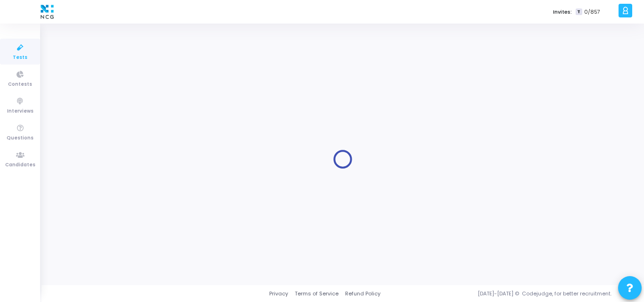  Describe the element at coordinates (278, 294) in the screenshot. I see `a: Privacy` at that location.